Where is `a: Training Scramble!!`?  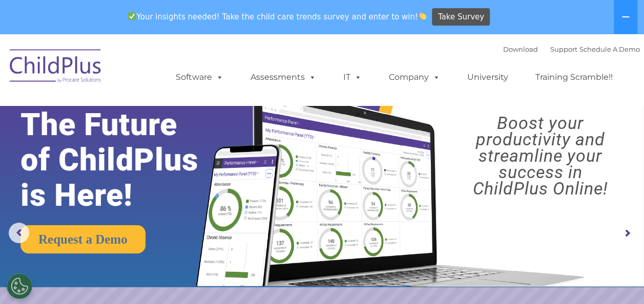 a: Training Scramble!! is located at coordinates (574, 77).